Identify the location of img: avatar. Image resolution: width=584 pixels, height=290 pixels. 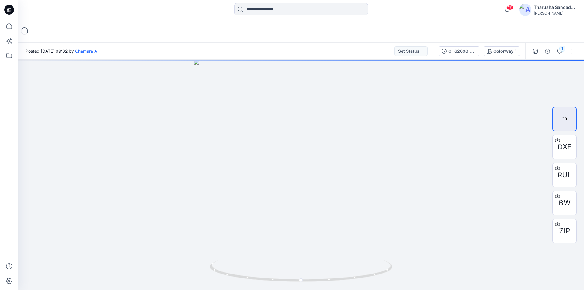
(525, 10).